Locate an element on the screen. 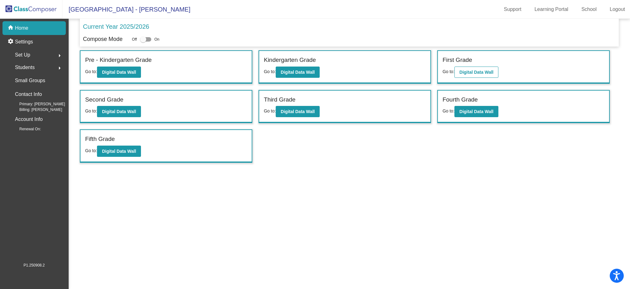  p: Small Groups is located at coordinates (30, 80).